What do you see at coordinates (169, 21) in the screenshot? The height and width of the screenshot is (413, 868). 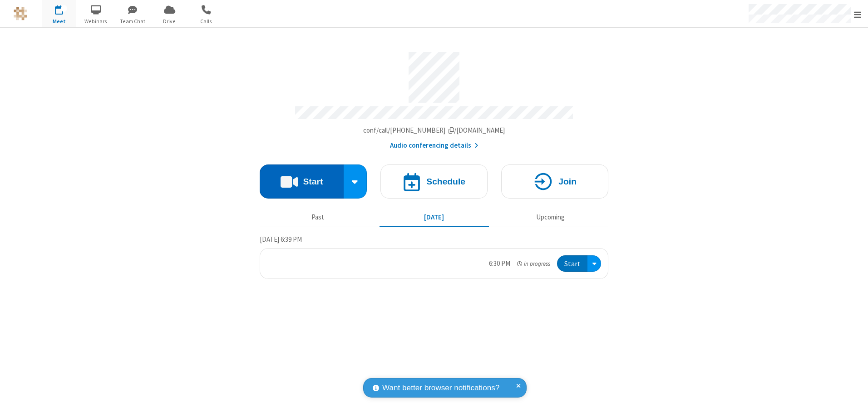 I see `span: Drive` at bounding box center [169, 21].